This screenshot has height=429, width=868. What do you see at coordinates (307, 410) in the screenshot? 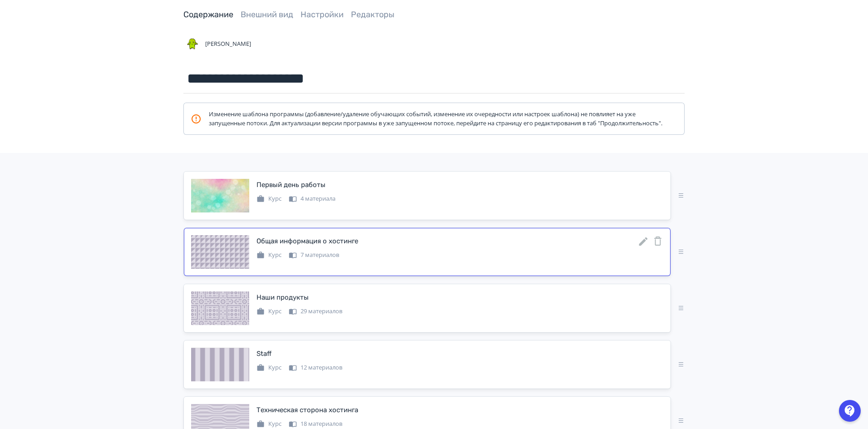
I see `div: Техническая сторона хостинга` at bounding box center [307, 410].